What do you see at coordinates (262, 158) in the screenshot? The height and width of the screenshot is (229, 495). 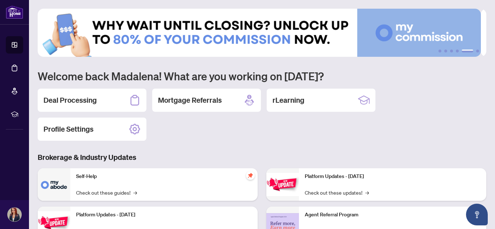 I see `h3: Brokerage & Industry Updates` at bounding box center [262, 158].